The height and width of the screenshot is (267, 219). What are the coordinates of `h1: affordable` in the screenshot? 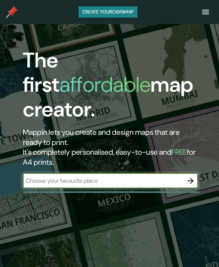 It's located at (105, 84).